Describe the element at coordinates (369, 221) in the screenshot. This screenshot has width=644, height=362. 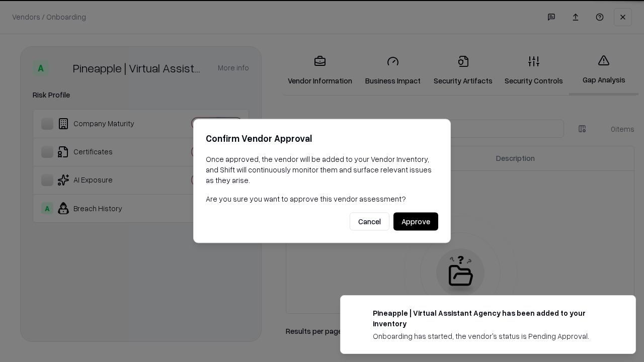
I see `button: Cancel` at that location.